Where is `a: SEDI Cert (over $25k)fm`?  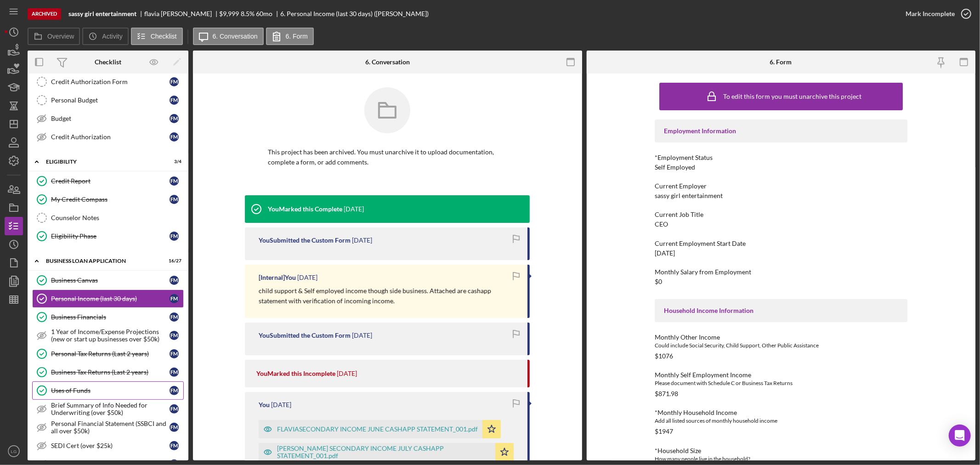 a: SEDI Cert (over $25k)fm is located at coordinates (108, 446).